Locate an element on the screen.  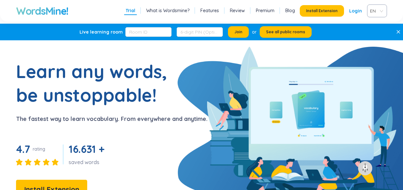
div: rating is located at coordinates (39, 149).